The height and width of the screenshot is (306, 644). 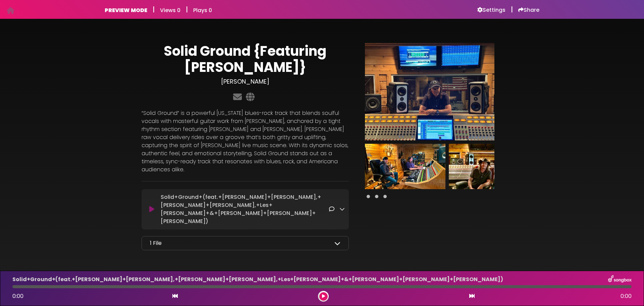 I want to click on h6: Share, so click(x=529, y=10).